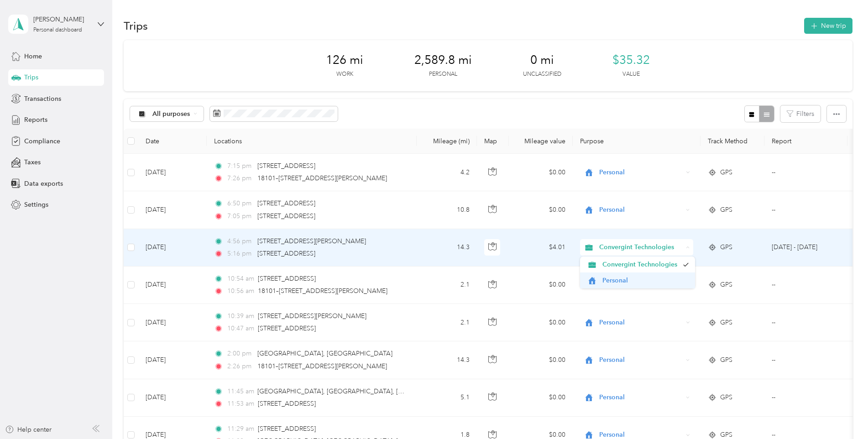 The height and width of the screenshot is (439, 868). I want to click on td: 4.2, so click(447, 172).